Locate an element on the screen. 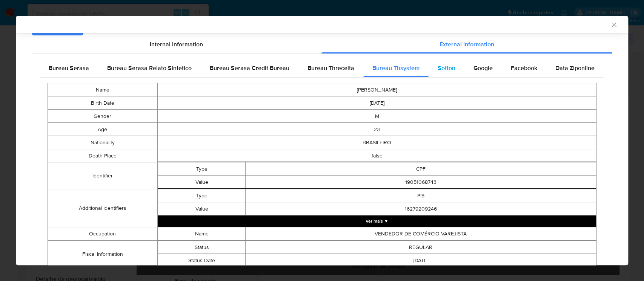 The height and width of the screenshot is (281, 644). span: Softon is located at coordinates (447, 68).